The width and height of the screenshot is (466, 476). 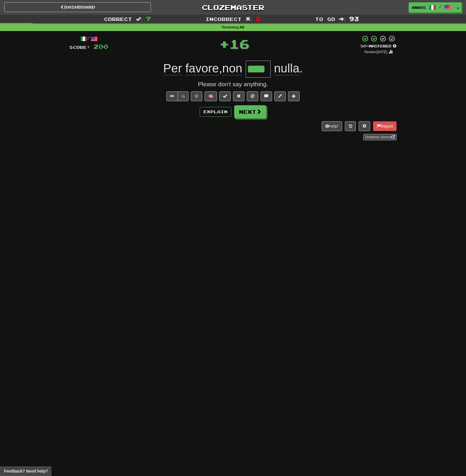 I want to click on span: 7, so click(x=149, y=19).